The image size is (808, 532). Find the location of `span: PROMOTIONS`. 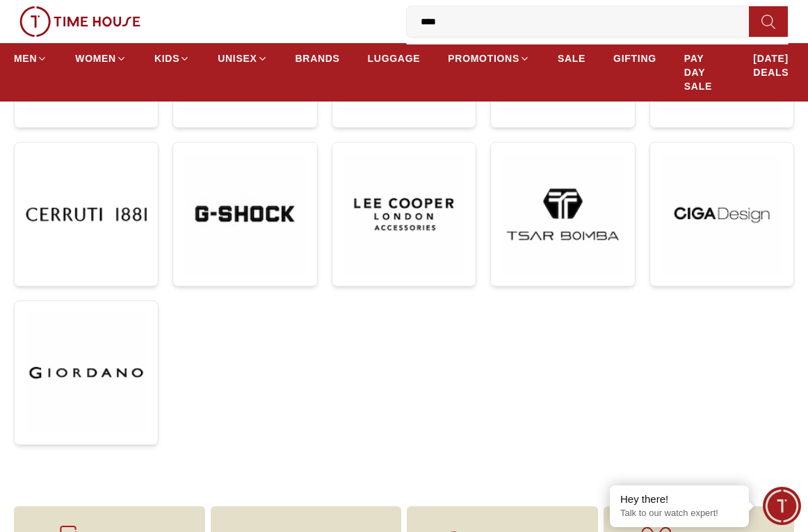

span: PROMOTIONS is located at coordinates (483, 59).